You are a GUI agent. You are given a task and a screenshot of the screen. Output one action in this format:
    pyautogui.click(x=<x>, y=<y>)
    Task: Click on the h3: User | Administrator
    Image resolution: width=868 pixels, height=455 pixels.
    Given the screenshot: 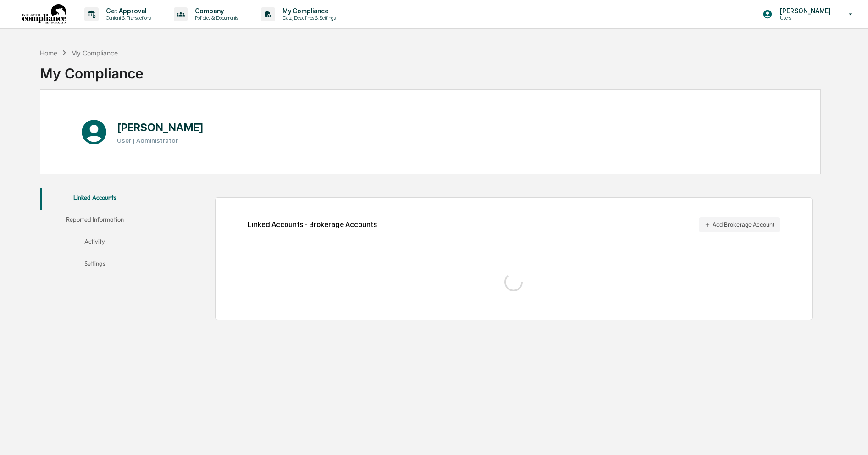 What is the action you would take?
    pyautogui.click(x=160, y=140)
    